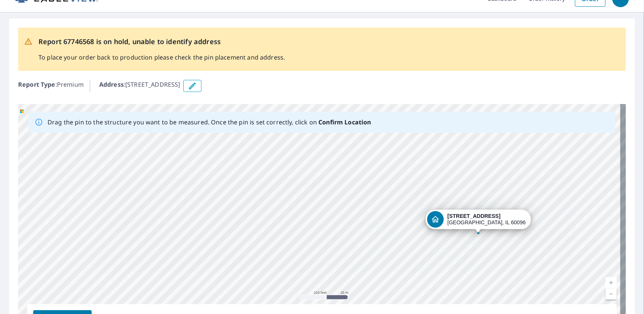 This screenshot has height=314, width=644. I want to click on p: Report 67746568 is on hold, unable to identify address, so click(161, 42).